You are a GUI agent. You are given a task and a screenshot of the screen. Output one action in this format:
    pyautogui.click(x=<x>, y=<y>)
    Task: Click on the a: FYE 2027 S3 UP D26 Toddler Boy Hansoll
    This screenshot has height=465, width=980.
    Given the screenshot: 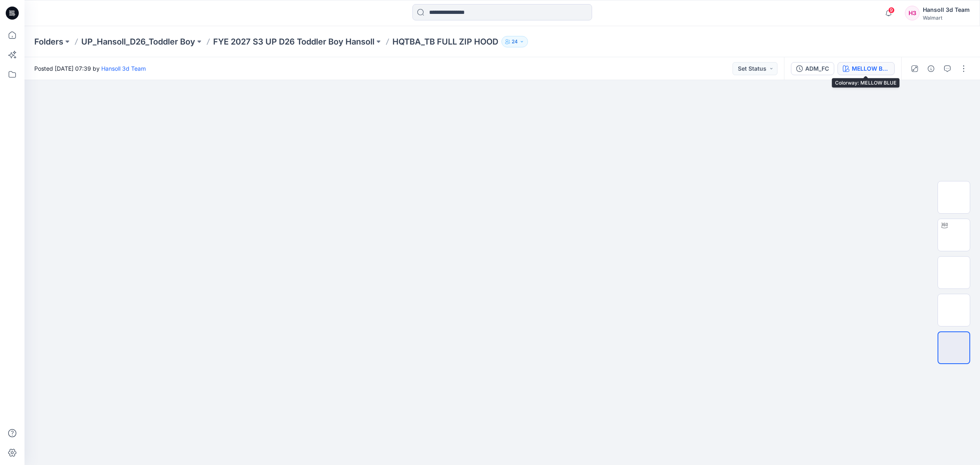 What is the action you would take?
    pyautogui.click(x=294, y=41)
    